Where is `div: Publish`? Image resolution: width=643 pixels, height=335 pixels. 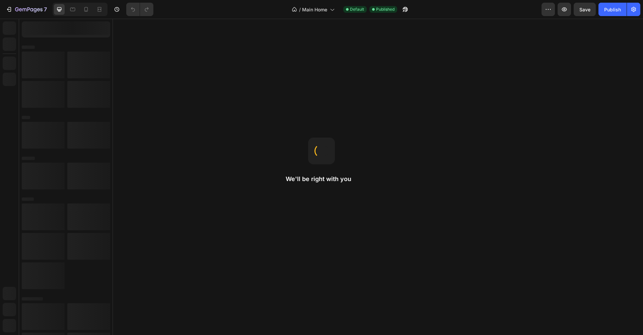 div: Publish is located at coordinates (612, 9).